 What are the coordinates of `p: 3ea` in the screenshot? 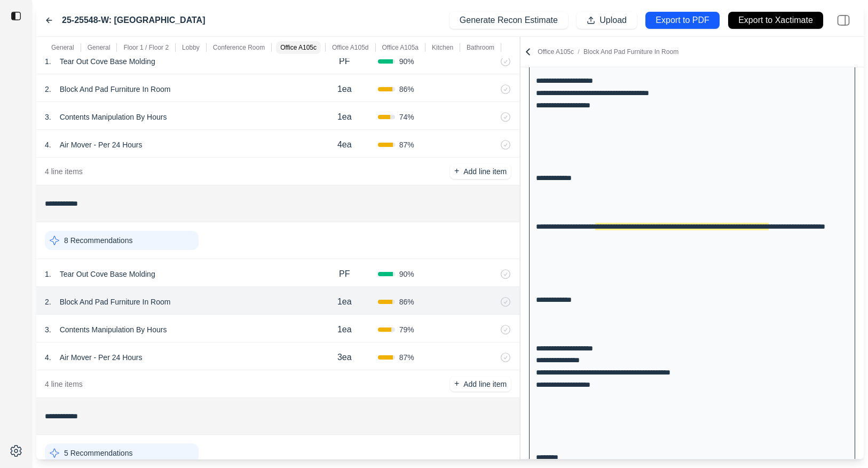 It's located at (344, 358).